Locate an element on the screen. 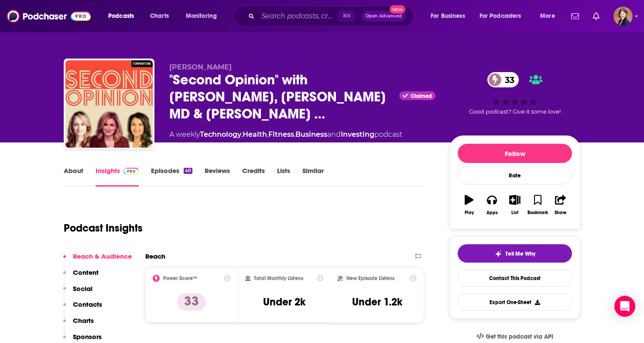  button: Apps is located at coordinates (492, 205).